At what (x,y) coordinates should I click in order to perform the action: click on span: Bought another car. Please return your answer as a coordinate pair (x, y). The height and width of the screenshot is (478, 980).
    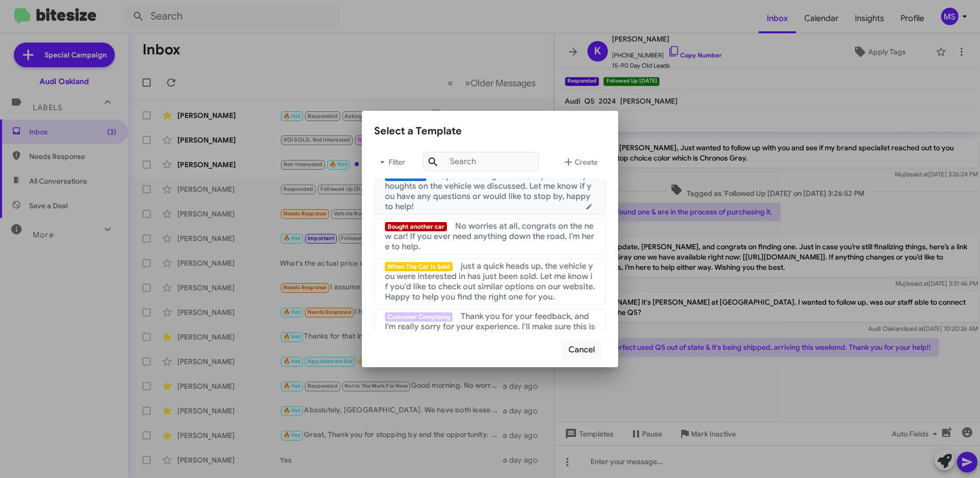
    Looking at the image, I should click on (416, 227).